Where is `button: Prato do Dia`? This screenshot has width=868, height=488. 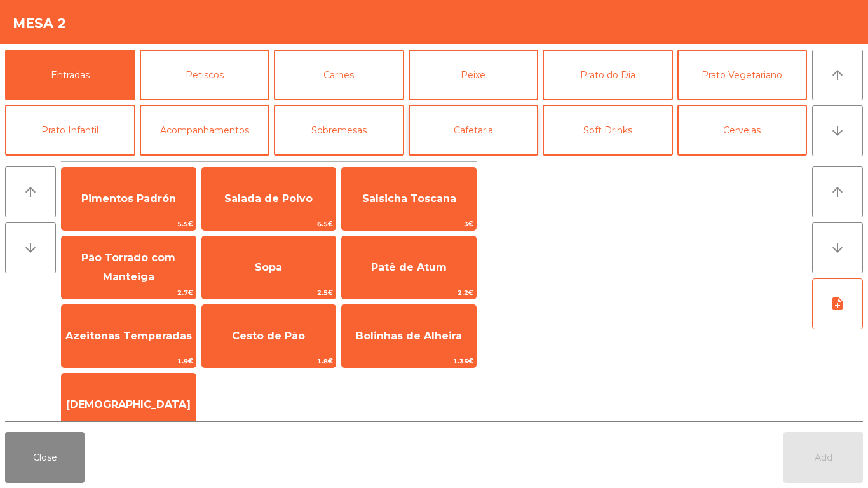 button: Prato do Dia is located at coordinates (608, 75).